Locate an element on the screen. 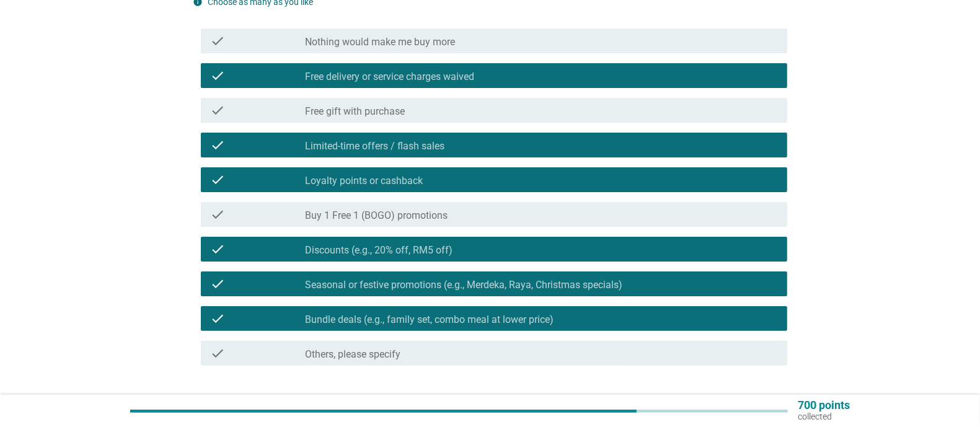  label: Discounts (e.g., 20% off, RM5 off) is located at coordinates (379, 250).